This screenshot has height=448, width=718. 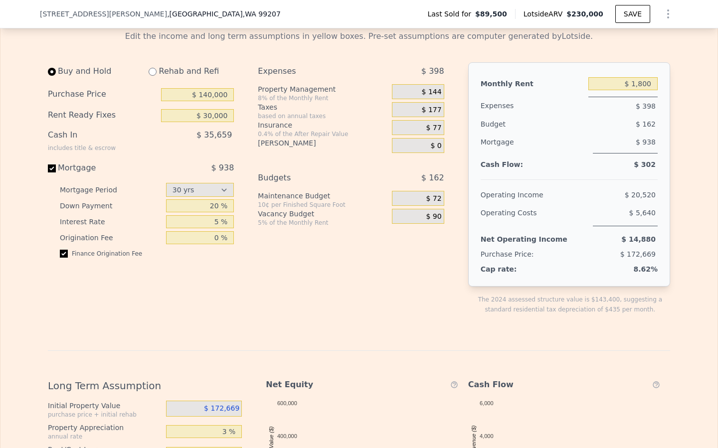 I want to click on div: Property Management, so click(x=323, y=89).